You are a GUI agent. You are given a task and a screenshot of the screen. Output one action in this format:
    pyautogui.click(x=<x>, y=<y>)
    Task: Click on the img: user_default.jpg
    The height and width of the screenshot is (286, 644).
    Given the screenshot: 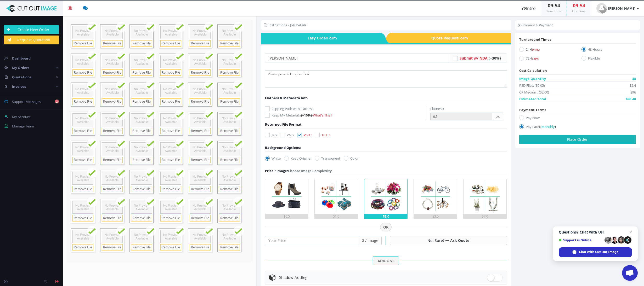 What is the action you would take?
    pyautogui.click(x=602, y=8)
    